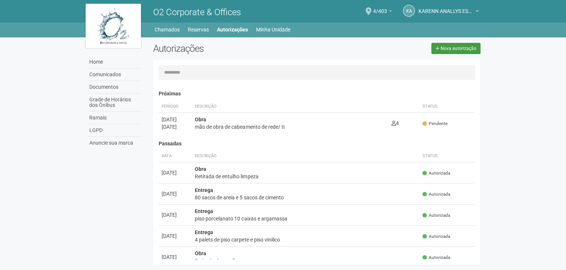 This screenshot has width=566, height=270. Describe the element at coordinates (197, 12) in the screenshot. I see `span: O2 Corporate & Offices` at that location.